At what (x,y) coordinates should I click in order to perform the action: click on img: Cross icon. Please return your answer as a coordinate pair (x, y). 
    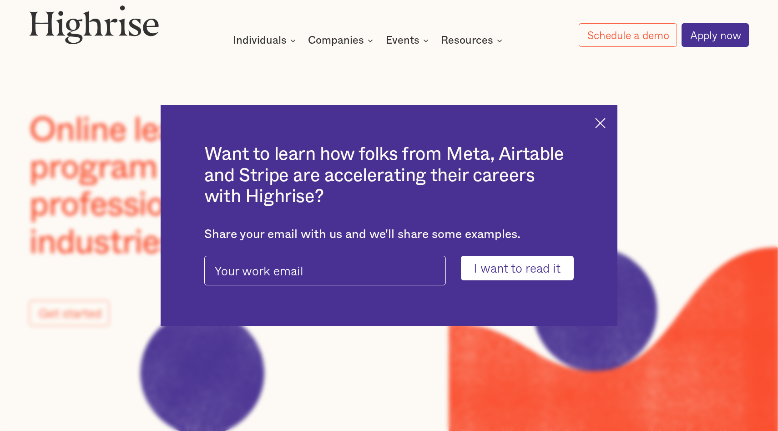
    Looking at the image, I should click on (600, 123).